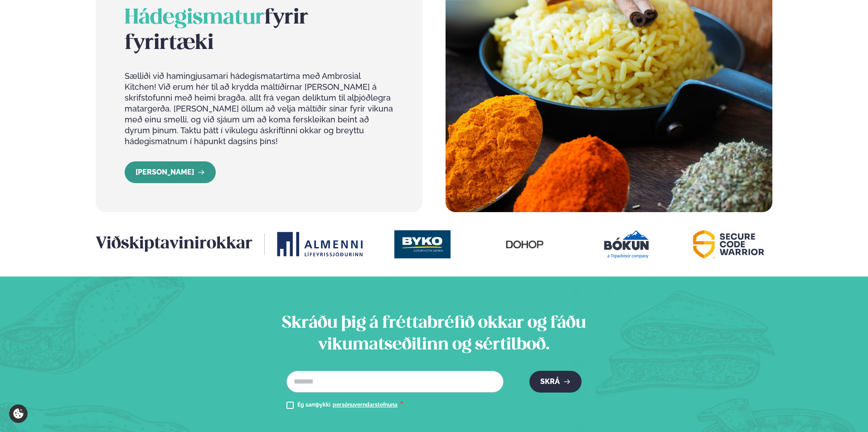  Describe the element at coordinates (180, 244) in the screenshot. I see `h3: okkar` at that location.